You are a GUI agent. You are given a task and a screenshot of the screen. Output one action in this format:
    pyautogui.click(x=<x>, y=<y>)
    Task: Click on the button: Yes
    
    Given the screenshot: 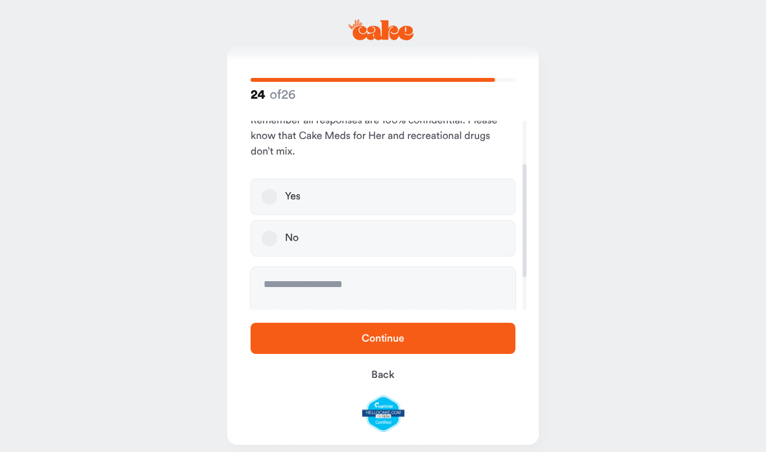 What is the action you would take?
    pyautogui.click(x=269, y=197)
    